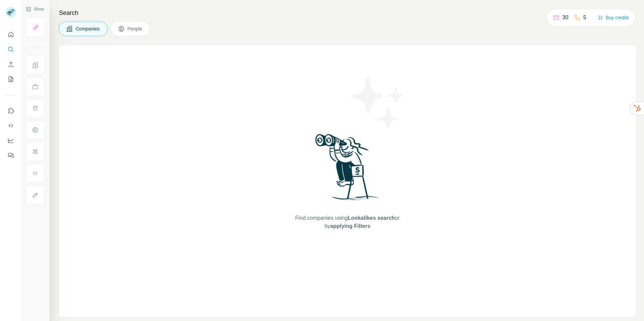 This screenshot has width=644, height=321. I want to click on span: Find companies using or by, so click(348, 222).